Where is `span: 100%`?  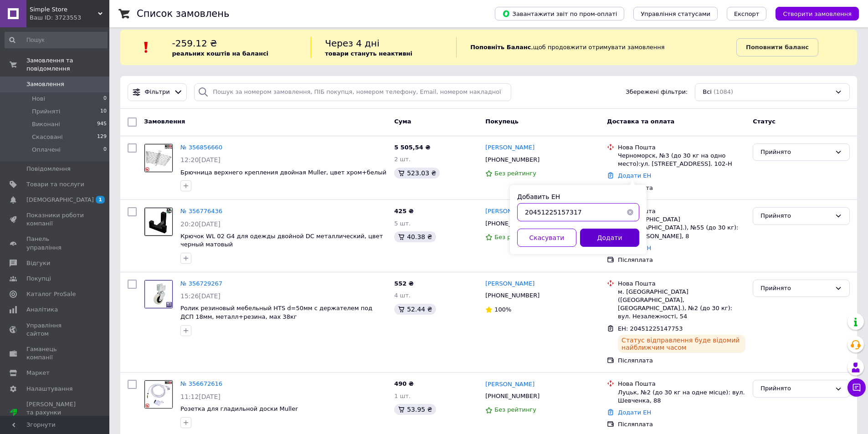 span: 100% is located at coordinates (503, 309).